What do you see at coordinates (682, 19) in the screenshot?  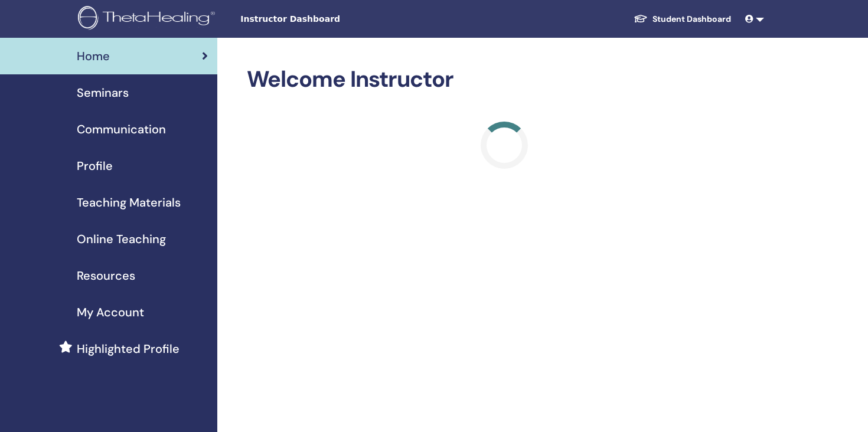 I see `a: Student Dashboard` at bounding box center [682, 19].